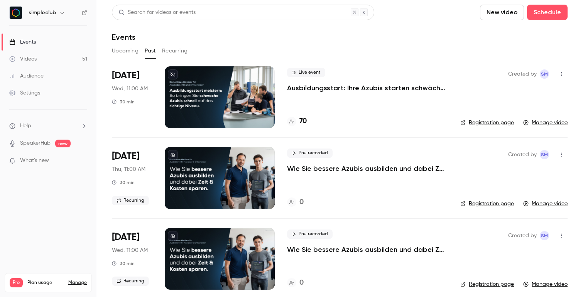 This screenshot has height=297, width=583. What do you see at coordinates (63, 144) in the screenshot?
I see `span: new` at bounding box center [63, 144].